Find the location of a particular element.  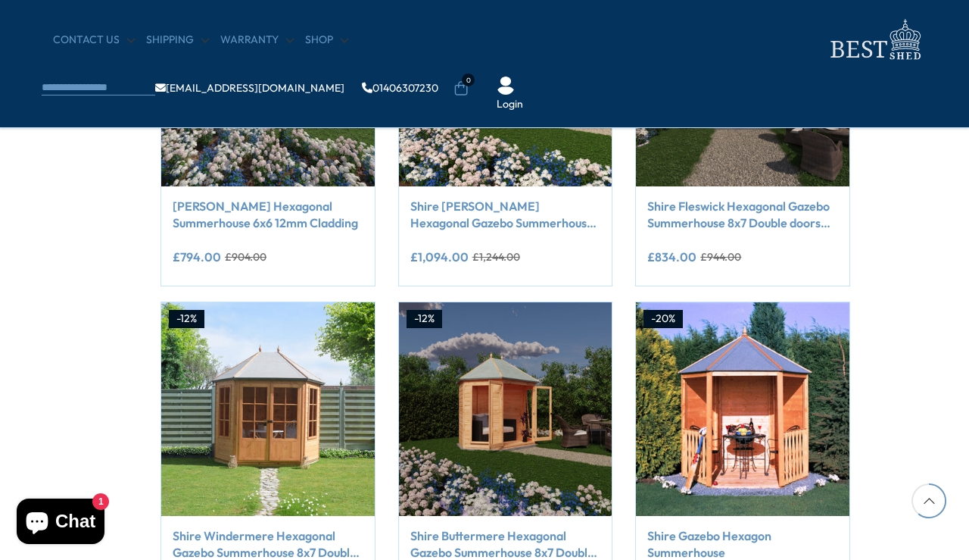

inbox-online-store-chat: Shopify online store chat is located at coordinates (61, 522).